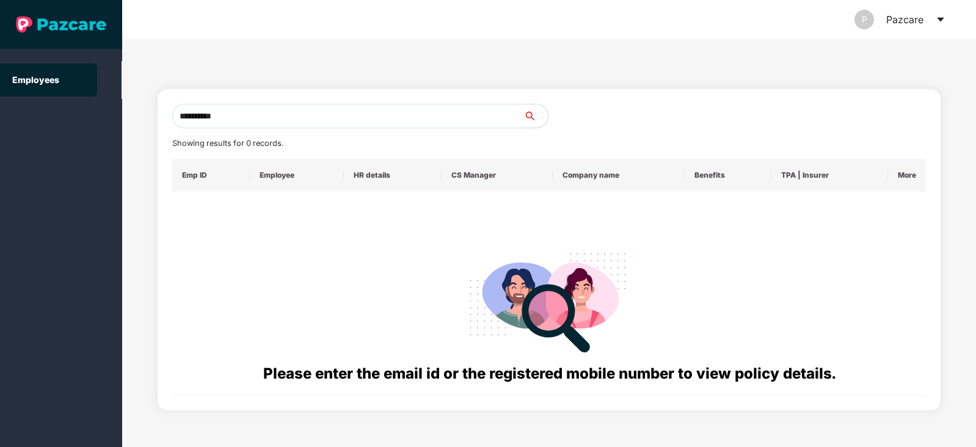  Describe the element at coordinates (907, 175) in the screenshot. I see `th: More` at that location.